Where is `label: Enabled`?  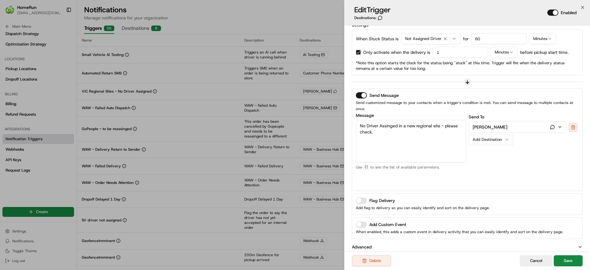 label: Enabled is located at coordinates (569, 13).